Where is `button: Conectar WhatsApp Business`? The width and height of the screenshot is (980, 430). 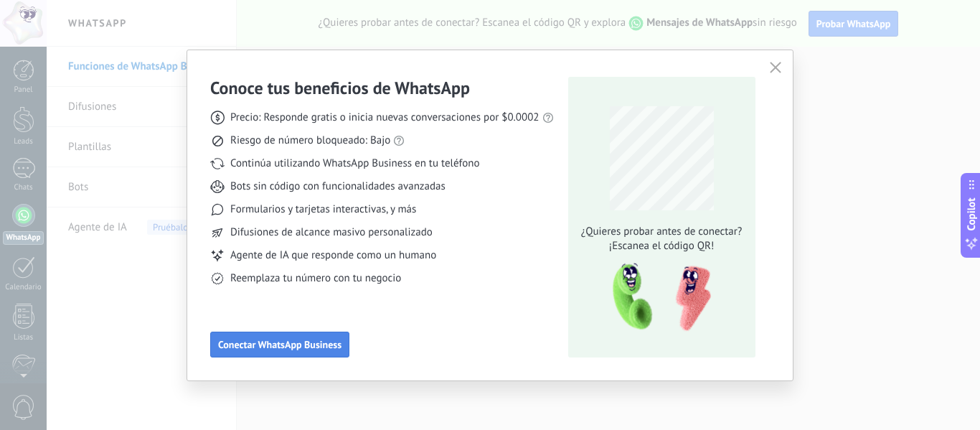 button: Conectar WhatsApp Business is located at coordinates (280, 345).